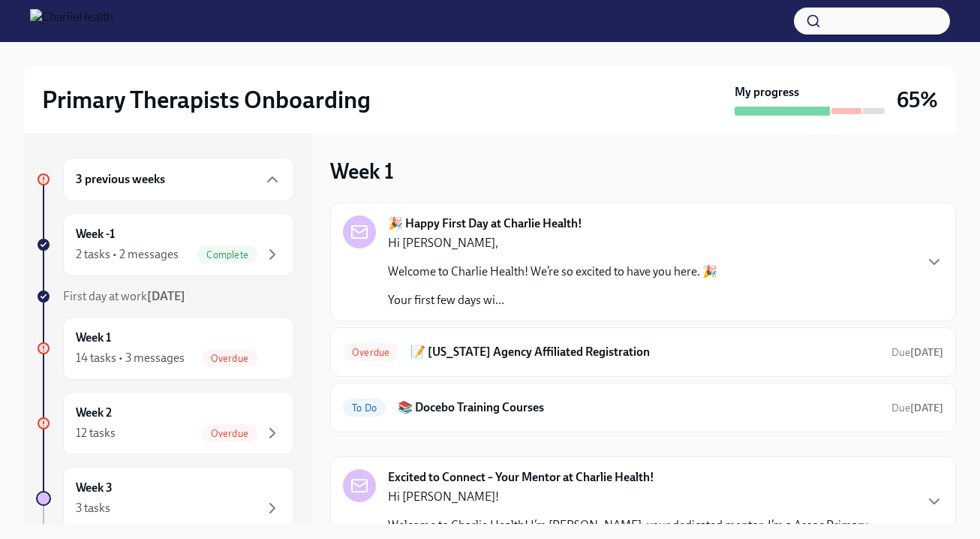 This screenshot has height=539, width=980. Describe the element at coordinates (484, 224) in the screenshot. I see `strong: 🎉 Happy First Day at Charlie Health!` at that location.